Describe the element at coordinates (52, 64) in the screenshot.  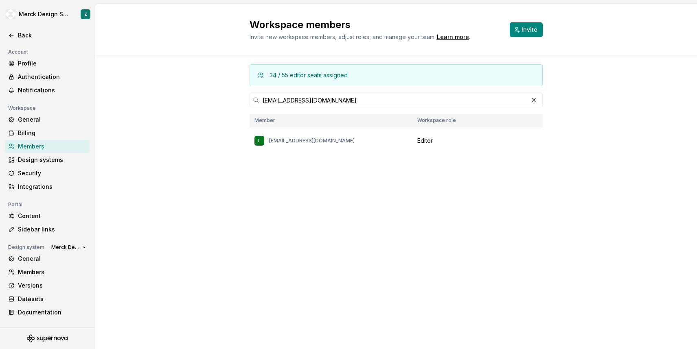
I see `div: Profile` at that location.